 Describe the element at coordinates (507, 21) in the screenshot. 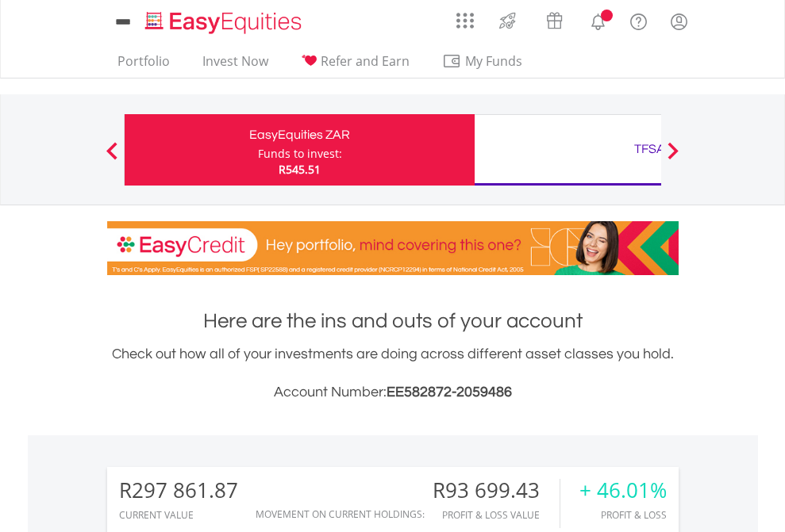

I see `img: thrive-v2.svg` at that location.